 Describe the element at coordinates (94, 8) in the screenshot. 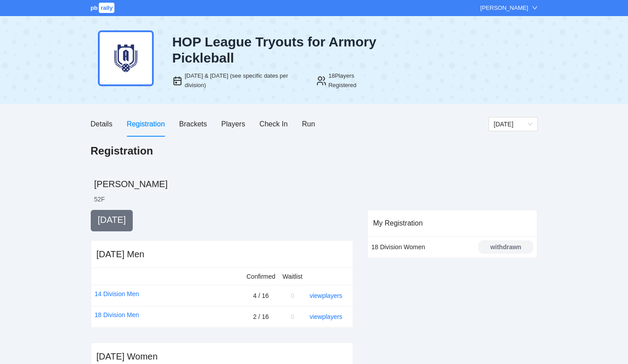

I see `span: pb` at that location.